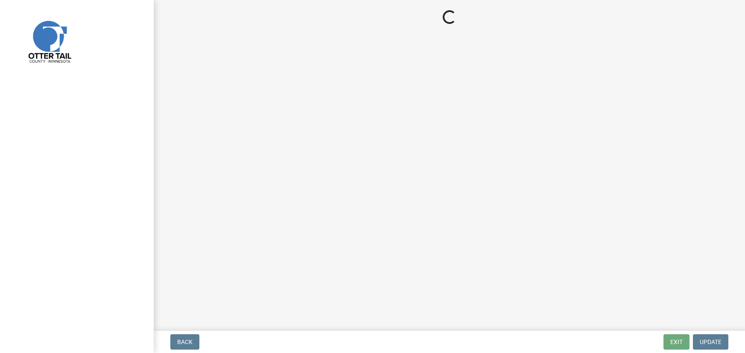 Image resolution: width=745 pixels, height=353 pixels. I want to click on span: Update, so click(710, 342).